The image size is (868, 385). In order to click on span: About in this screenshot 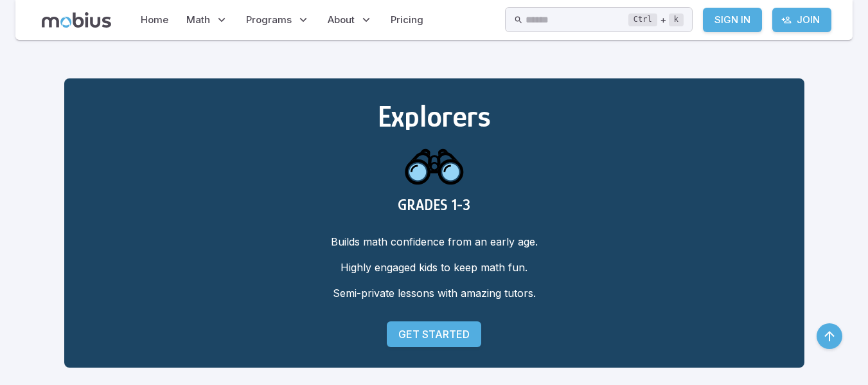, I will do `click(341, 19)`.